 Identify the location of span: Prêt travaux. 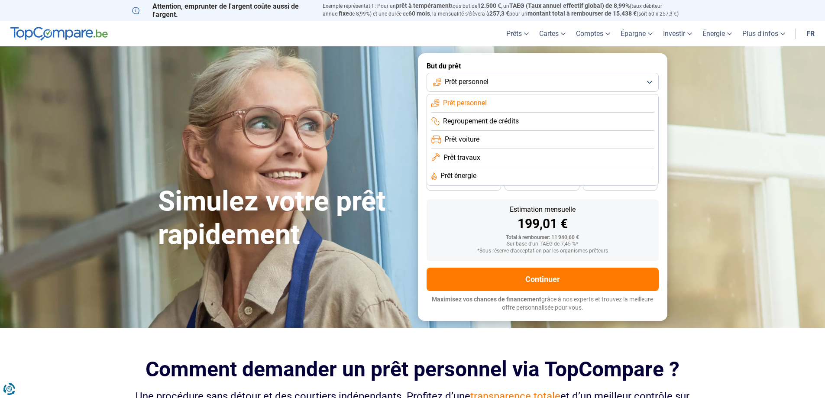
(462, 158).